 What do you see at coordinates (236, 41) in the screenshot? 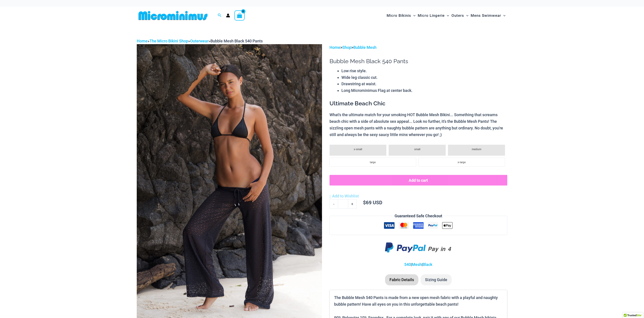
I see `span: Bubble Mesh Black 540 Pants` at bounding box center [236, 41].